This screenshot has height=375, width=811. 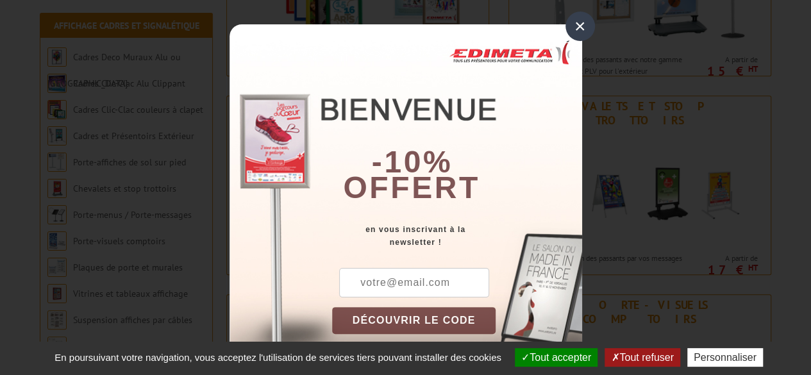 What do you see at coordinates (412, 187) in the screenshot?
I see `font: offert` at bounding box center [412, 187].